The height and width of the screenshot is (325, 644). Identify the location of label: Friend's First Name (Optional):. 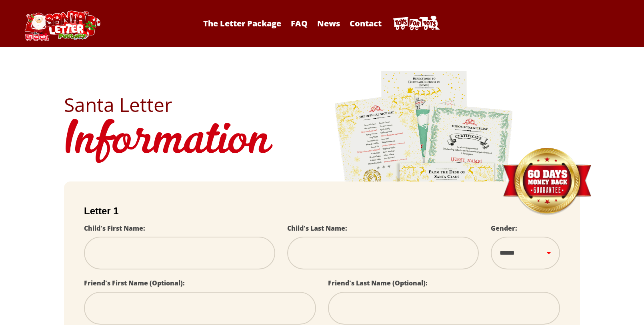
(134, 283).